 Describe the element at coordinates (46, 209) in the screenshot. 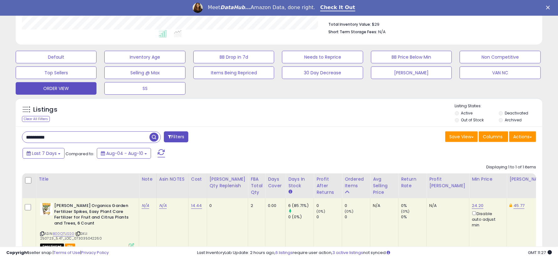

I see `img: 51qpihQmgPL._SL40_.jpg` at that location.